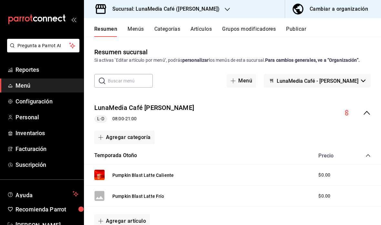 This screenshot has width=381, height=225. I want to click on span: Inventarios, so click(47, 133).